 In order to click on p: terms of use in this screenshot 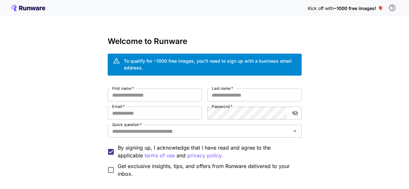, I will do `click(160, 155)`.